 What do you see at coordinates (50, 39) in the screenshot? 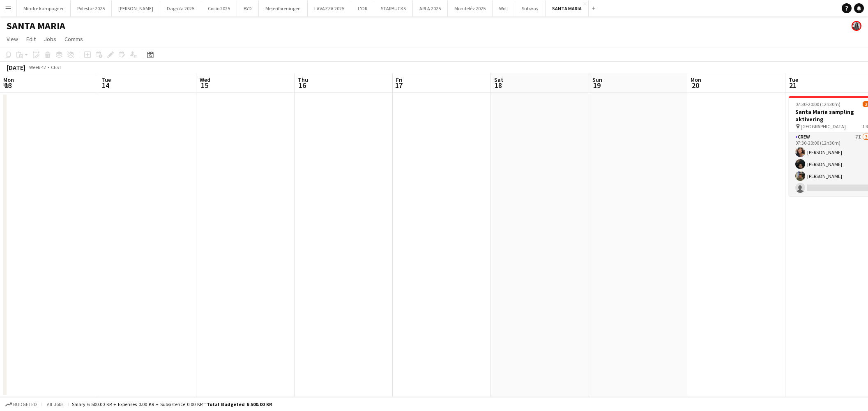
I see `a: Jobs` at bounding box center [50, 39].